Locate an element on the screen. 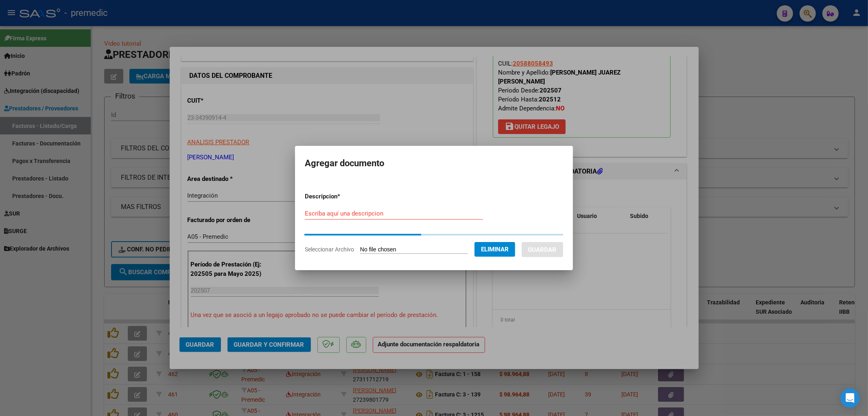 This screenshot has height=416, width=868. p: Descripcion is located at coordinates (343, 197).